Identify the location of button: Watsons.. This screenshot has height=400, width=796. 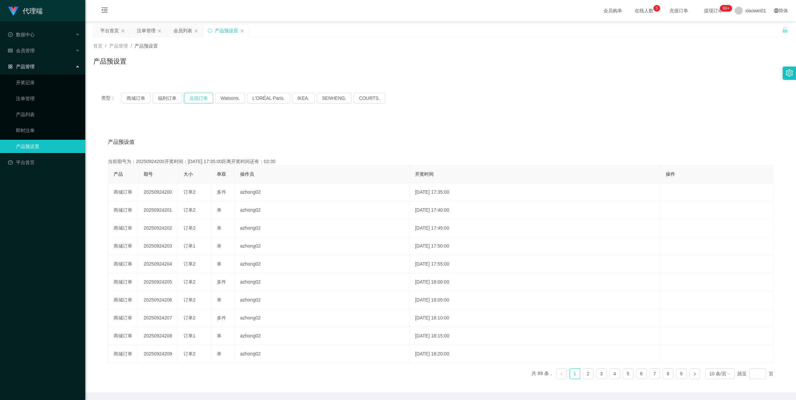
(230, 98).